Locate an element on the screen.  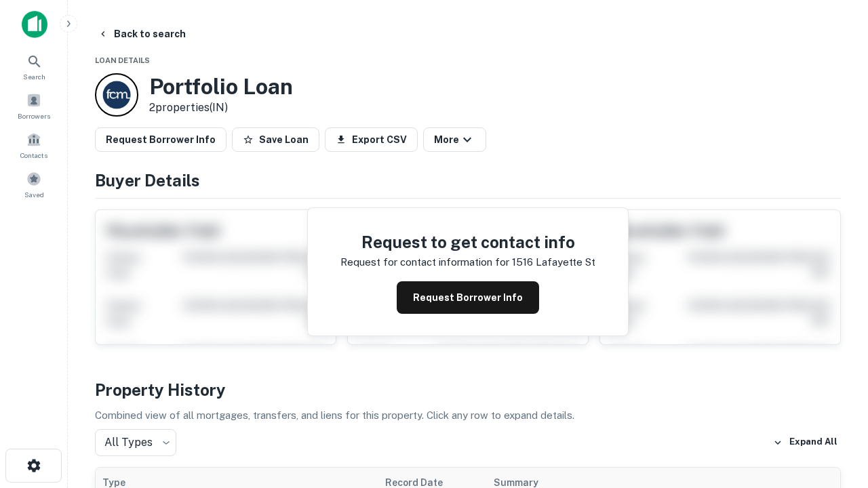
span: Saved is located at coordinates (34, 194).